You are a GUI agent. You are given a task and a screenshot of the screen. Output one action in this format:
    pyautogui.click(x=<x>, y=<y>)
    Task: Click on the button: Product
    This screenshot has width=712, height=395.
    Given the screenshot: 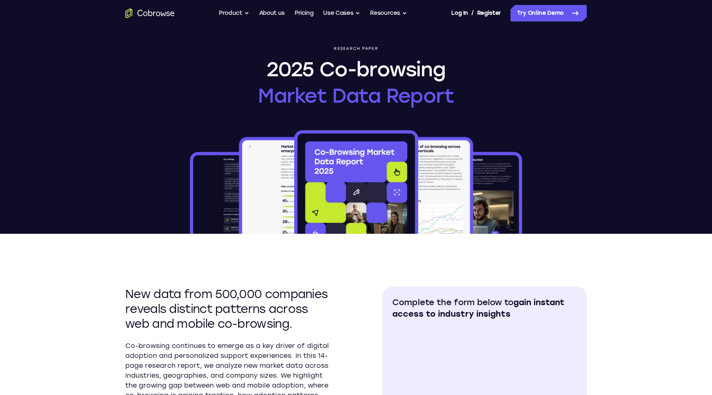 What is the action you would take?
    pyautogui.click(x=234, y=13)
    